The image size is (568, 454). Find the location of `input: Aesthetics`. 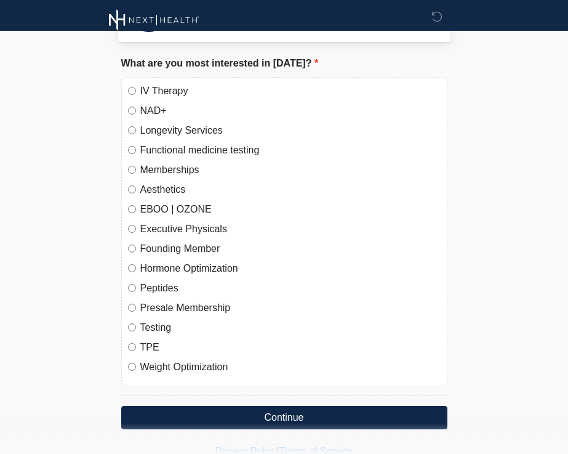

input: Aesthetics is located at coordinates (132, 189).